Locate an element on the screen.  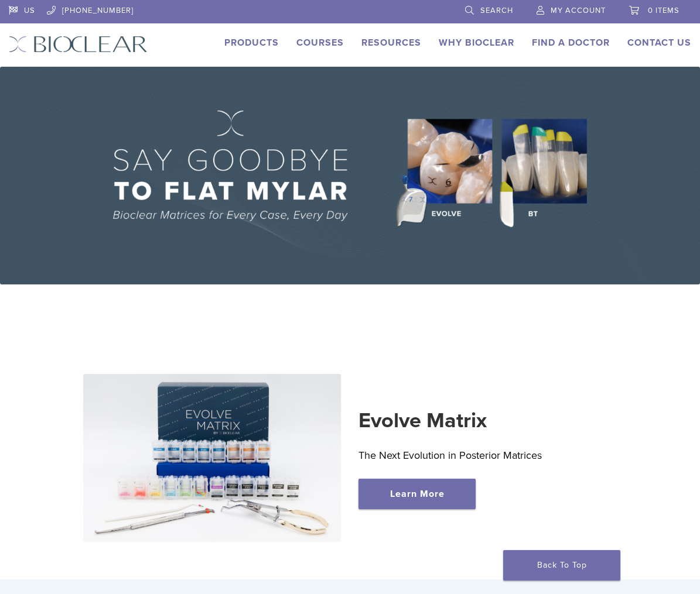
a: Learn More is located at coordinates (417, 494).